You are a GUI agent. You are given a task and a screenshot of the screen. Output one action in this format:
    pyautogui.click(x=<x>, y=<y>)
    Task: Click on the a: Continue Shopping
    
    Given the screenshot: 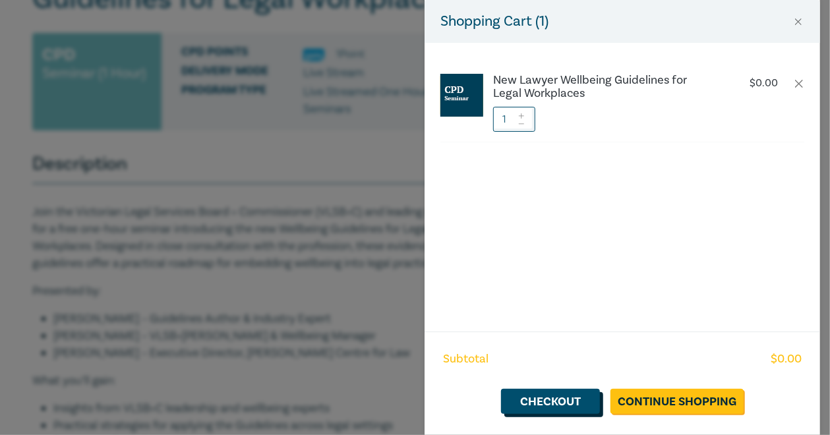 What is the action you would take?
    pyautogui.click(x=677, y=401)
    